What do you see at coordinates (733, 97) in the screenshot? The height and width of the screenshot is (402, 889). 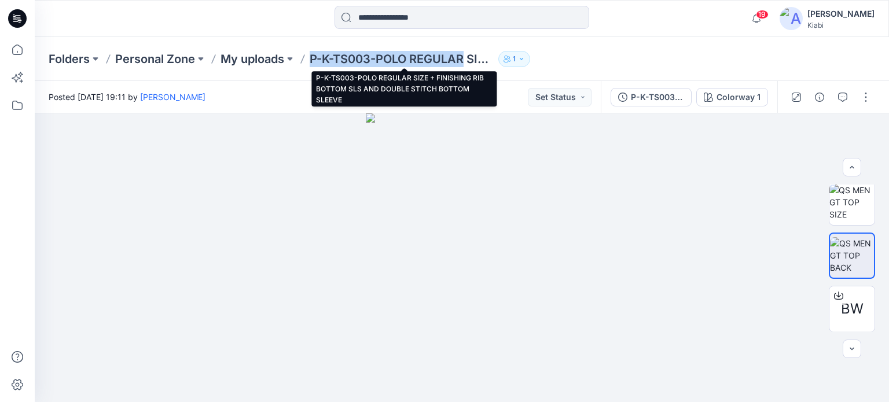 I see `button: Colorway 1` at bounding box center [733, 97].